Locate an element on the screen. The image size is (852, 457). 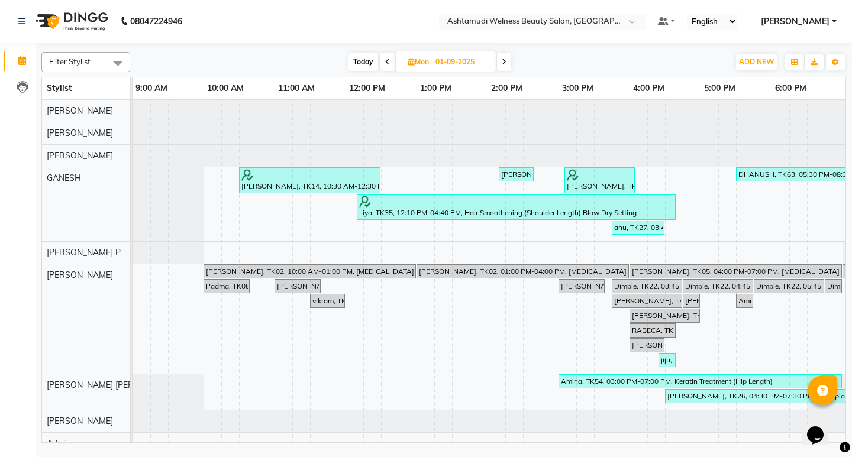
div: anu, TK27, 03:45 PM-04:30 PM, U Cut is located at coordinates (638, 228).